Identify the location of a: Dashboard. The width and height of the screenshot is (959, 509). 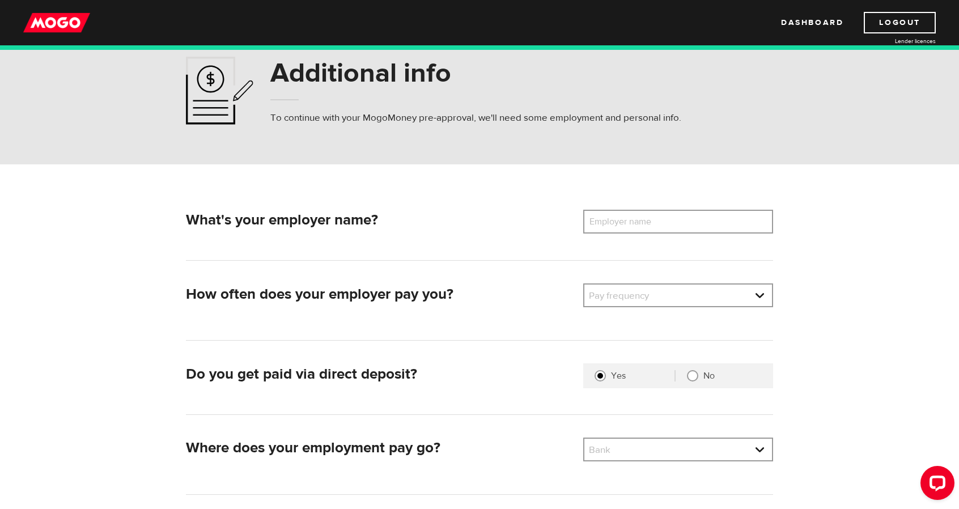
(812, 23).